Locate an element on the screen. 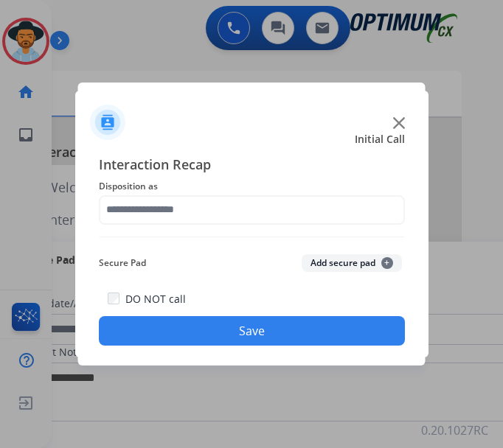 The image size is (503, 448). span: Disposition as is located at coordinates (252, 187).